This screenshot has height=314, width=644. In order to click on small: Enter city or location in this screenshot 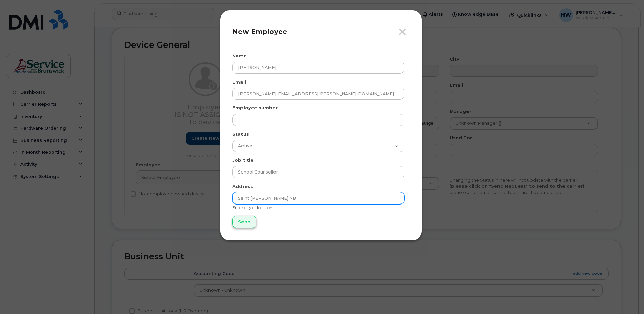, I will do `click(252, 207)`.